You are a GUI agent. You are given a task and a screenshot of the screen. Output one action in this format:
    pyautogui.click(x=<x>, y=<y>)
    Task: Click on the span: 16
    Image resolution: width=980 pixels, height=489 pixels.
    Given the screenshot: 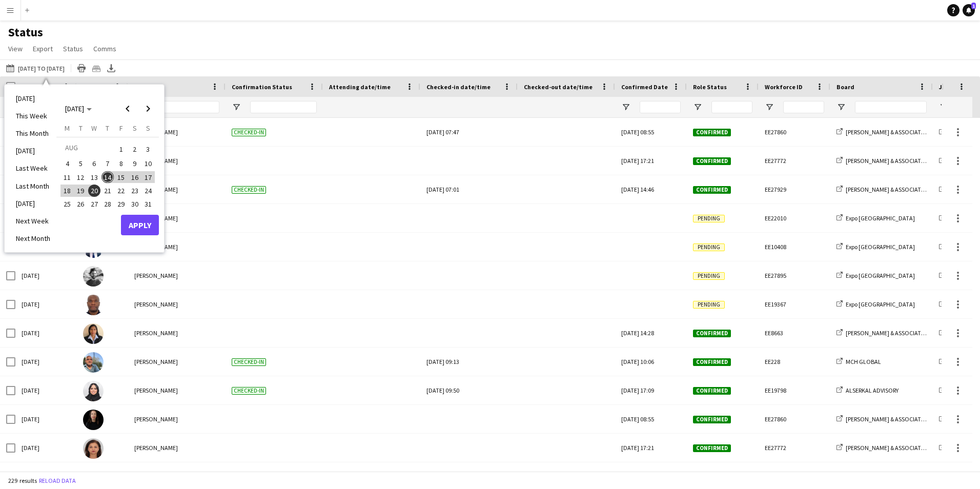 What is the action you would take?
    pyautogui.click(x=135, y=178)
    